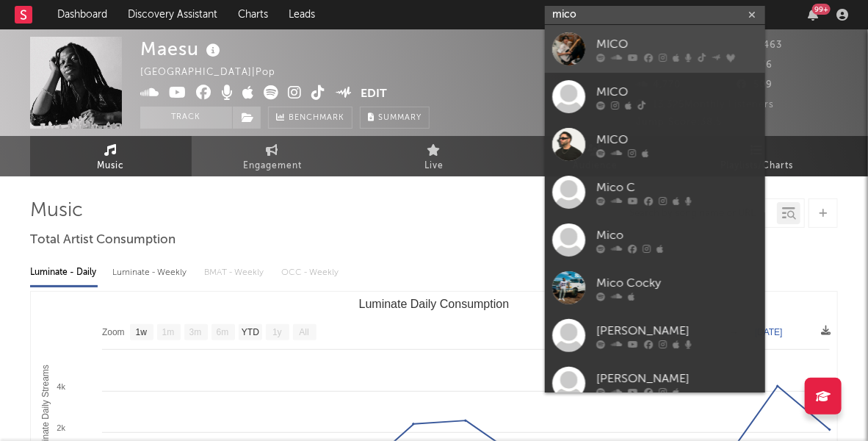 The width and height of the screenshot is (868, 441). Describe the element at coordinates (394, 117) in the screenshot. I see `button: Summary` at that location.